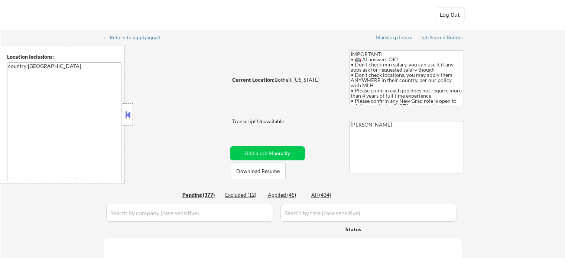 The width and height of the screenshot is (565, 258). What do you see at coordinates (442, 38) in the screenshot?
I see `div: Job Search Builder` at bounding box center [442, 38].